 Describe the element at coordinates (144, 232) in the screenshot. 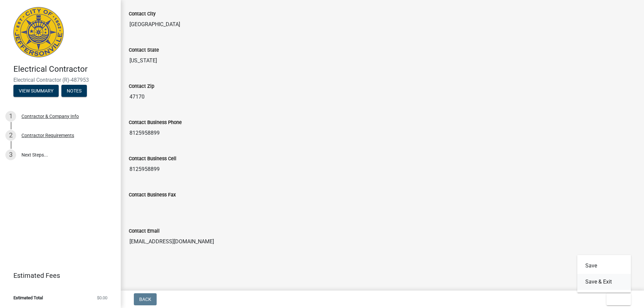

I see `label: Contact Email` at that location.